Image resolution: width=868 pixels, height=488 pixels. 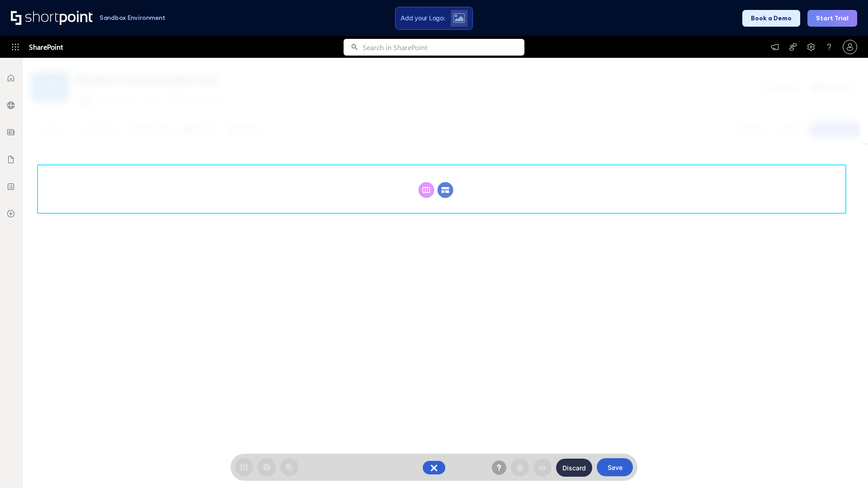 What do you see at coordinates (574, 467) in the screenshot?
I see `button: Discard` at bounding box center [574, 467].